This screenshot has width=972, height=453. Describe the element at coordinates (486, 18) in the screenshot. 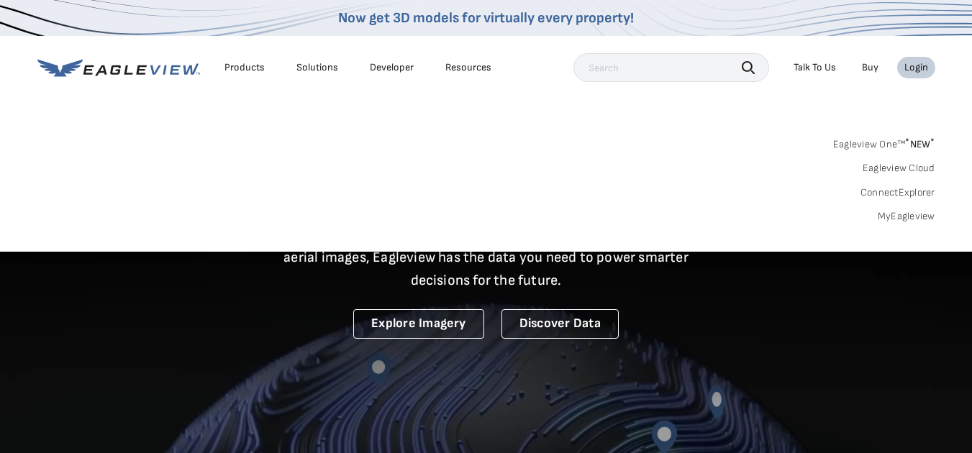

I see `a: Now get 3D models for virtually every property!` at that location.